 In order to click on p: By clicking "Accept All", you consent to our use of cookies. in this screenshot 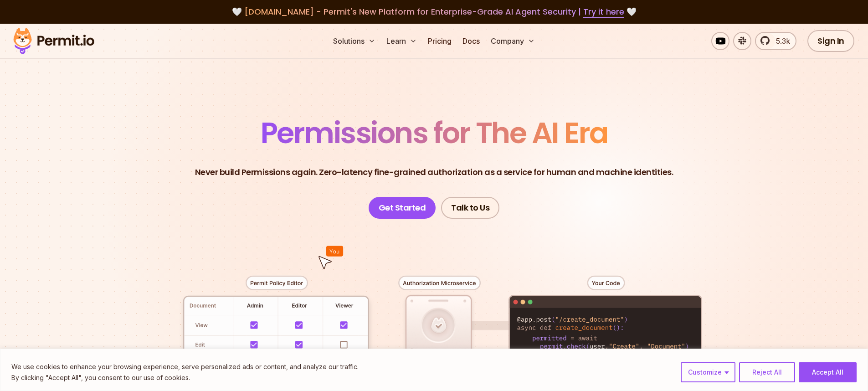, I will do `click(185, 377)`.